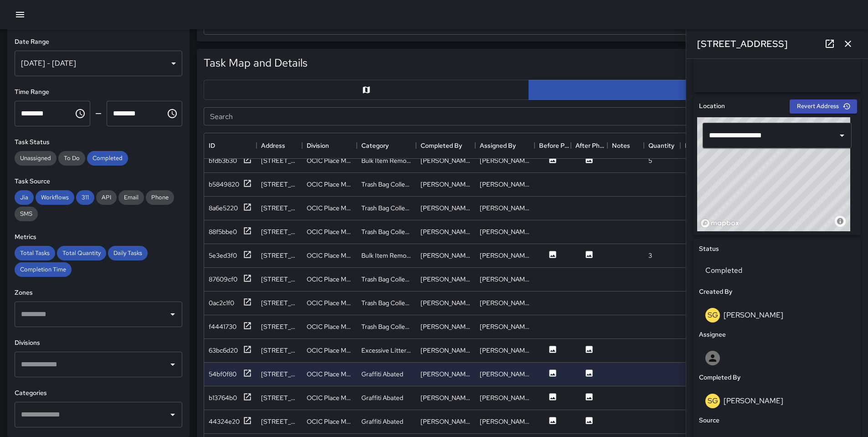  Describe the element at coordinates (255, 63) in the screenshot. I see `h5: Task Map and Details` at that location.